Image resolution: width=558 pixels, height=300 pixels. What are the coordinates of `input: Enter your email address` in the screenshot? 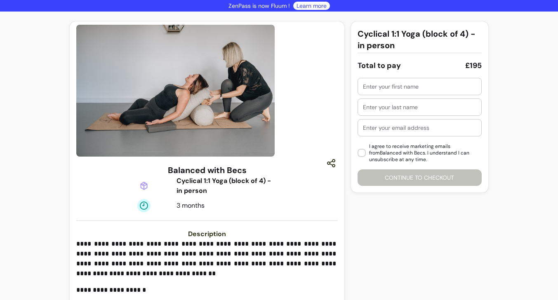 It's located at (420, 128).